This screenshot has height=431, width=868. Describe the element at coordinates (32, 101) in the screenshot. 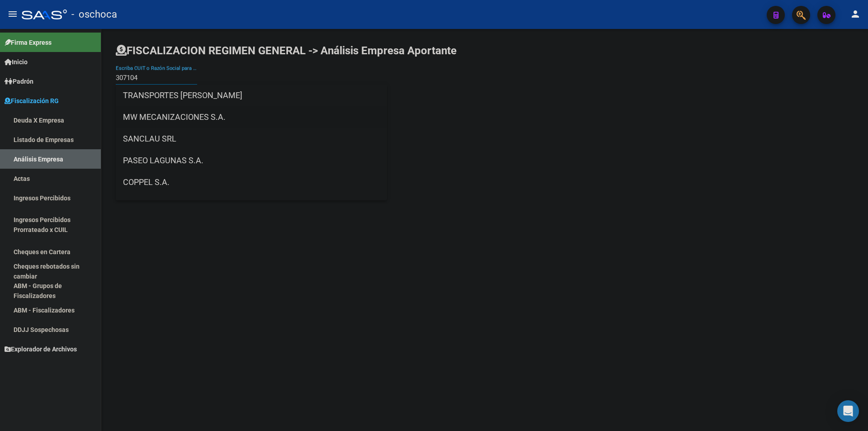

I see `span: Fiscalización RG` at that location.